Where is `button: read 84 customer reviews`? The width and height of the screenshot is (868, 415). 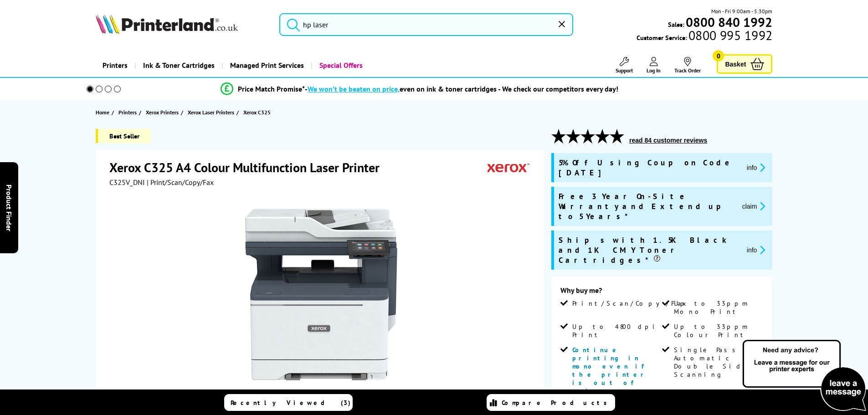
button: read 84 customer reviews is located at coordinates (668, 141).